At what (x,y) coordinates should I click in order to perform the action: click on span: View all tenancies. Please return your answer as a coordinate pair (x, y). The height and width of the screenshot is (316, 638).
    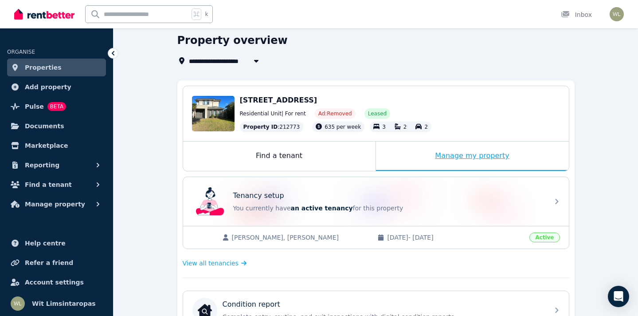
    Looking at the image, I should click on (210, 263).